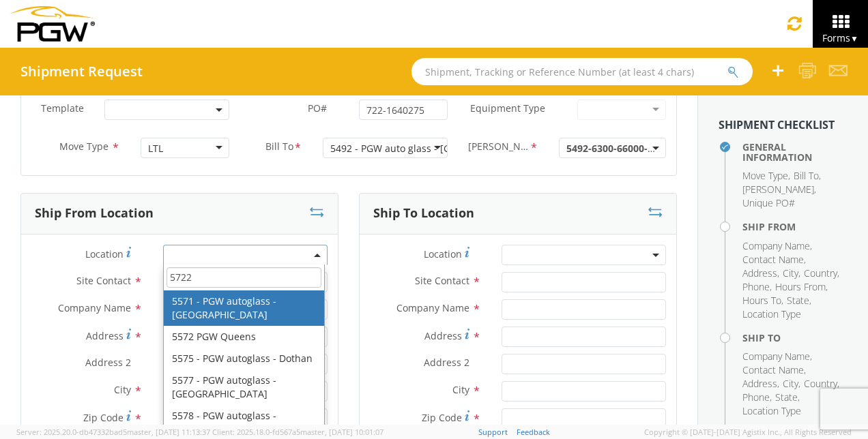  Describe the element at coordinates (508, 108) in the screenshot. I see `span: Equipment Type` at that location.